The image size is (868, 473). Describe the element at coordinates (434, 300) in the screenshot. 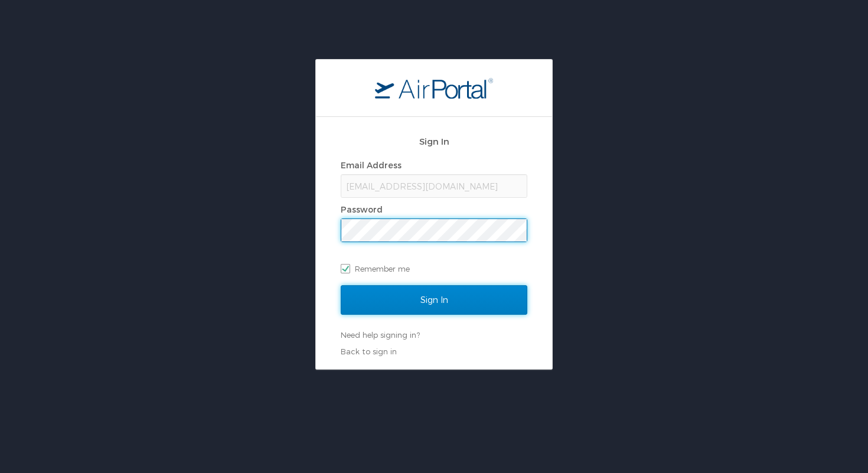

I see `input: Sign In` at that location.